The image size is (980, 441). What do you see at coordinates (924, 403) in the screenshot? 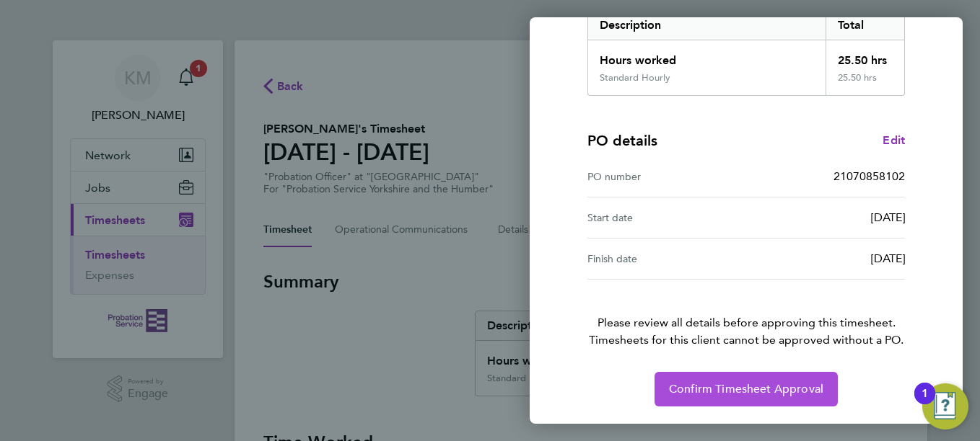
I see `div: 1` at bounding box center [924, 403].